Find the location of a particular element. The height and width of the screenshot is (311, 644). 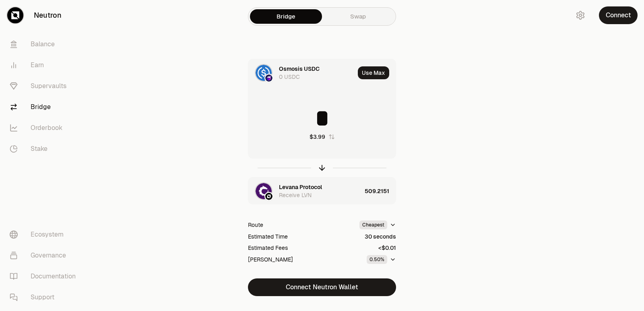

div: 0 USDC is located at coordinates (289, 77).